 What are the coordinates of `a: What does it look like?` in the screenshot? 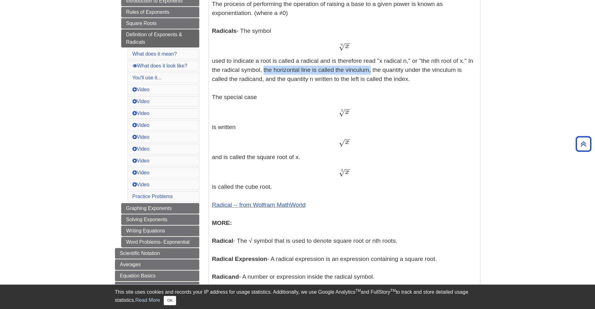 It's located at (160, 66).